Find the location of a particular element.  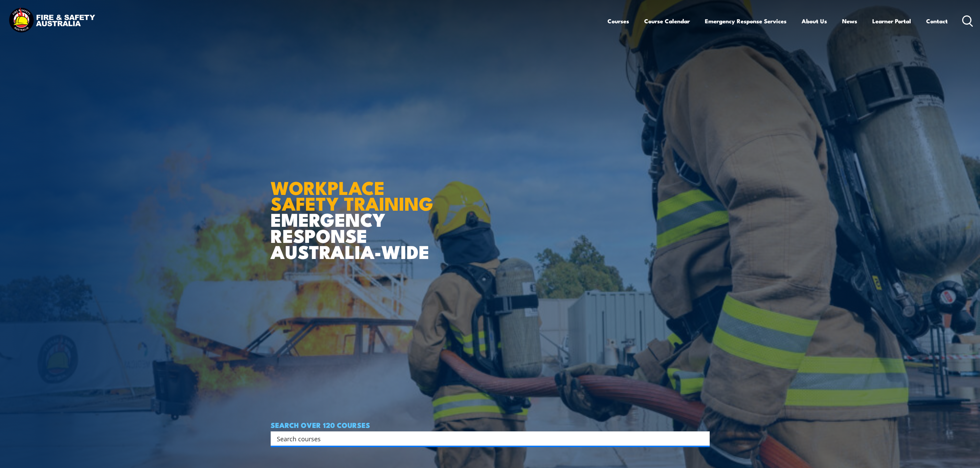

a: Course Calendar is located at coordinates (667, 21).